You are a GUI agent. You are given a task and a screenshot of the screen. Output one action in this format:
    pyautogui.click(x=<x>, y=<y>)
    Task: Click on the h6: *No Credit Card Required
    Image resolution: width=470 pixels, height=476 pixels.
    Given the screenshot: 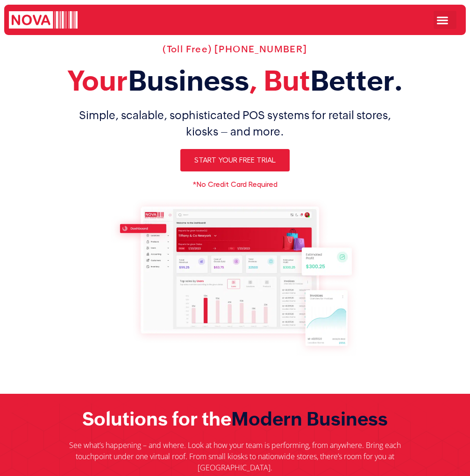 What is the action you would take?
    pyautogui.click(x=235, y=184)
    